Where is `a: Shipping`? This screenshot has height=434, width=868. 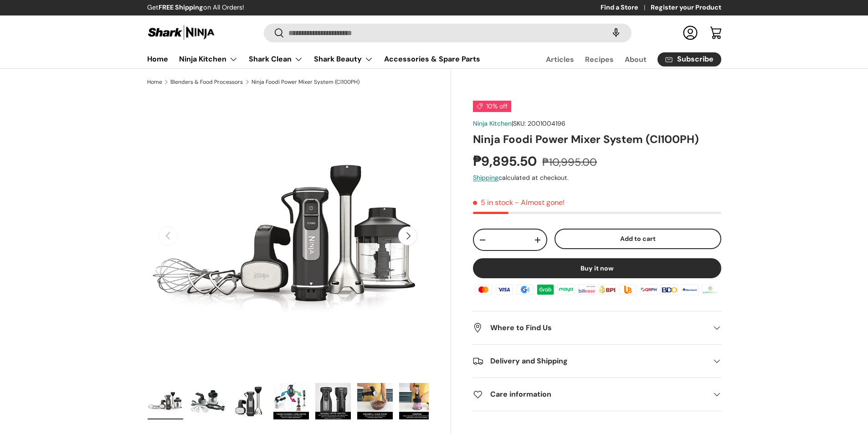 a: Shipping is located at coordinates (486, 178).